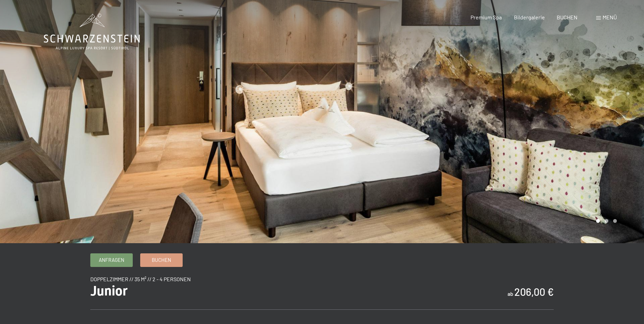 The image size is (644, 324). I want to click on a: Buchen, so click(161, 261).